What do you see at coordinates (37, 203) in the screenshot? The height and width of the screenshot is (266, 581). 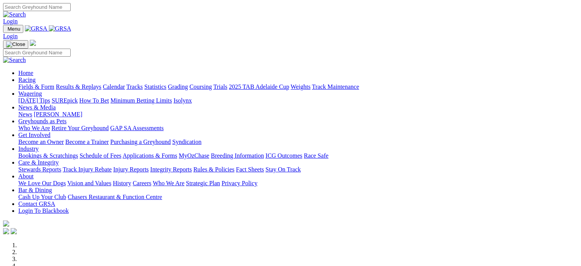 I see `a: Contact GRSA` at bounding box center [37, 203].